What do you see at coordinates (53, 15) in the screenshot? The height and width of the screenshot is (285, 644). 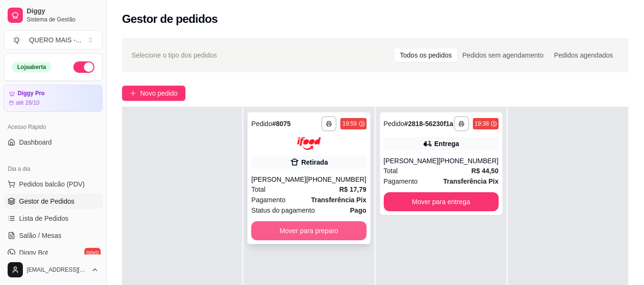 I see `a: DiggySistema de Gestão` at bounding box center [53, 15].